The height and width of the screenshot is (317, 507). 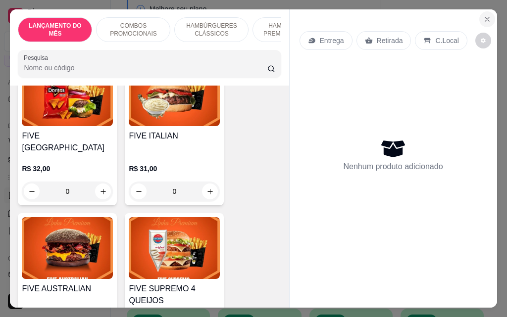 I want to click on input: Pesquisa, so click(x=146, y=68).